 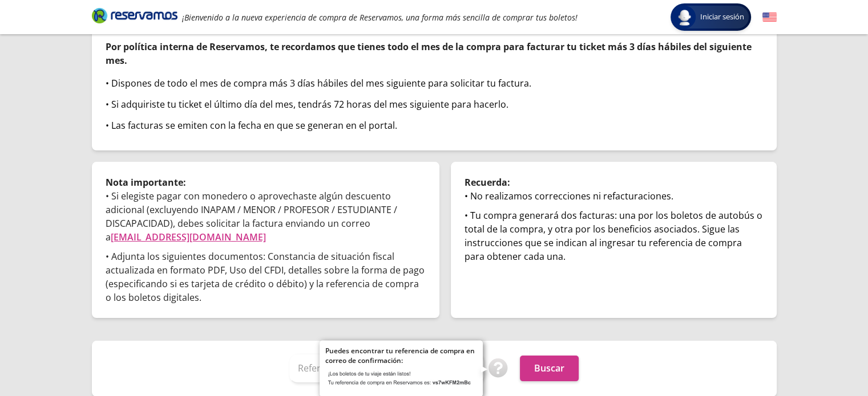 What do you see at coordinates (265, 183) in the screenshot?
I see `p: Nota importante:` at bounding box center [265, 183].